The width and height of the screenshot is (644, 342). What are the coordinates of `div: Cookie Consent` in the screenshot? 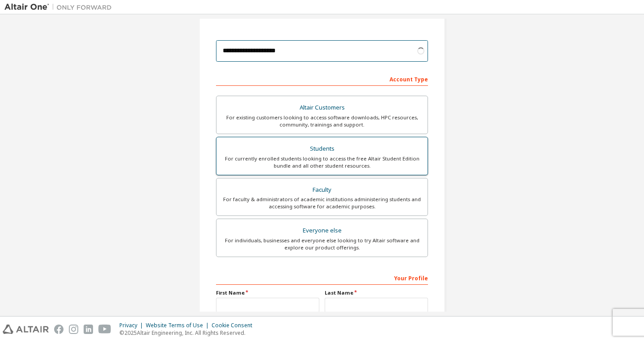 It's located at (234, 325).